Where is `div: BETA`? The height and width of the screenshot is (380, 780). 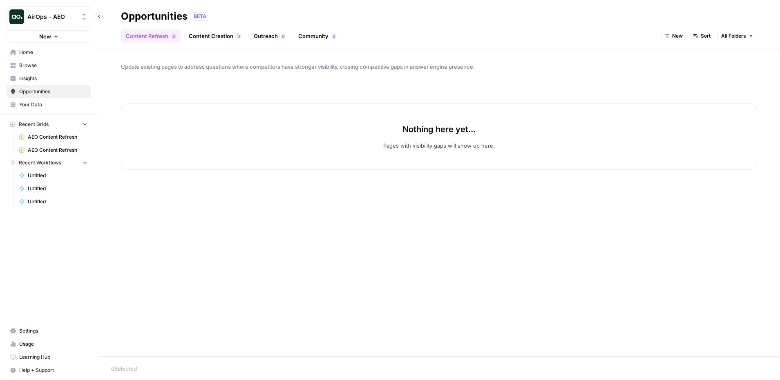 div: BETA is located at coordinates (200, 16).